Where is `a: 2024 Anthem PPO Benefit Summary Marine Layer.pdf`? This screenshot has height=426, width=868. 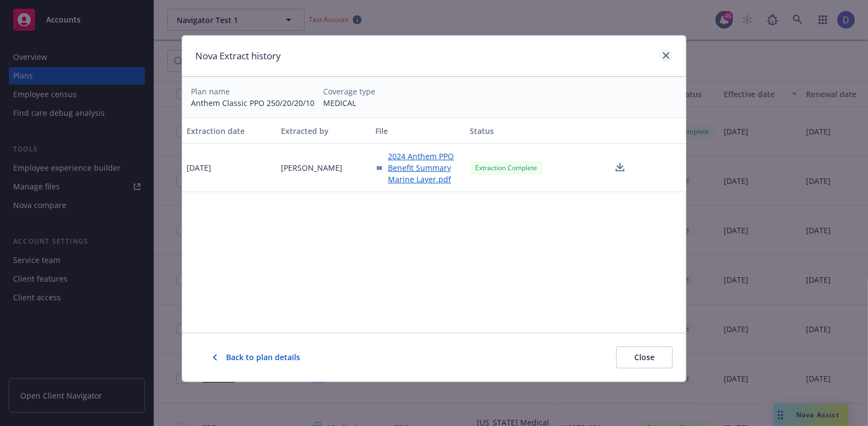 a: 2024 Anthem PPO Benefit Summary Marine Layer.pdf is located at coordinates (418, 167).